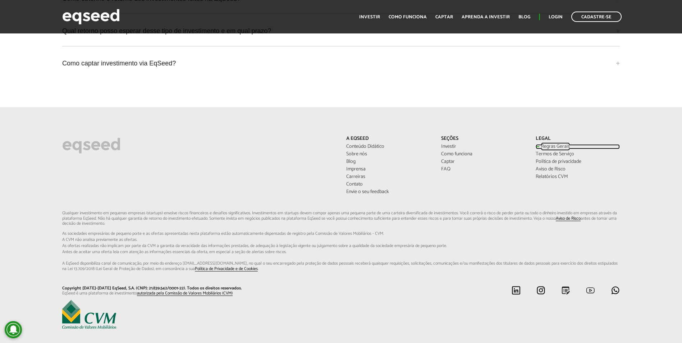  I want to click on a: Relatórios CVM, so click(577, 177).